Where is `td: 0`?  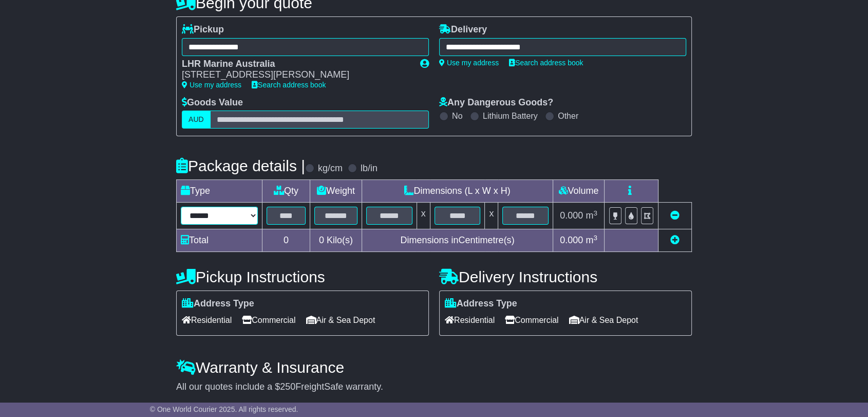
td: 0 is located at coordinates (286, 240).